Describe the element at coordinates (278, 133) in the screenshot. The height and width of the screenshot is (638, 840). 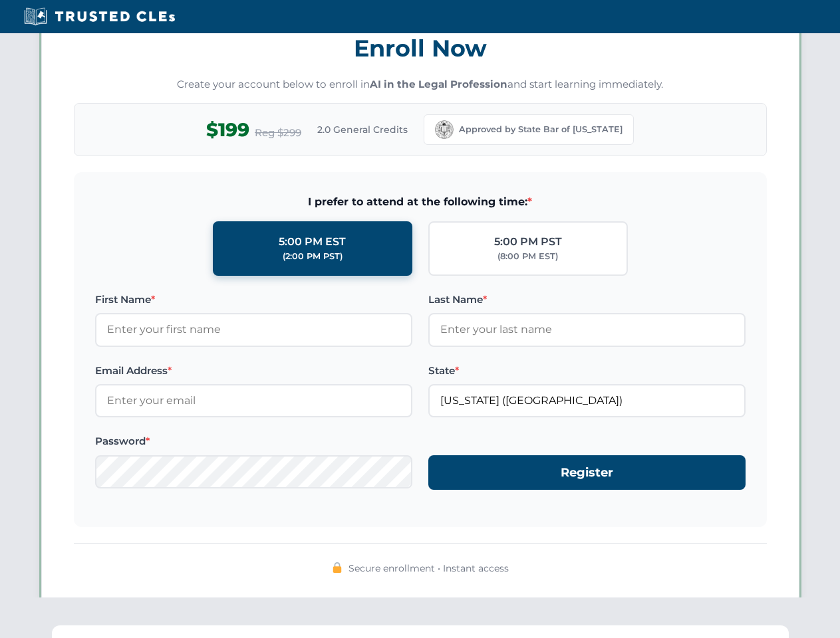
I see `span: Reg $299` at that location.